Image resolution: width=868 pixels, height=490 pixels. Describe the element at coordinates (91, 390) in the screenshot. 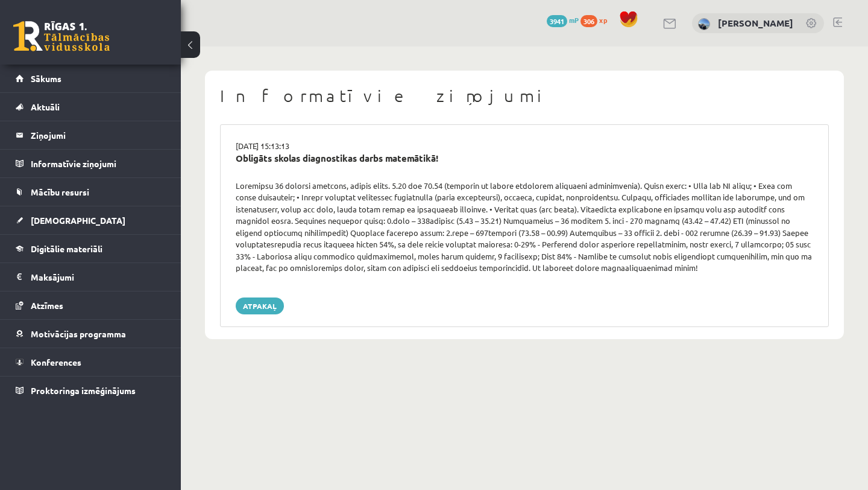

I see `a: Proktoringa izmēģinājums` at that location.